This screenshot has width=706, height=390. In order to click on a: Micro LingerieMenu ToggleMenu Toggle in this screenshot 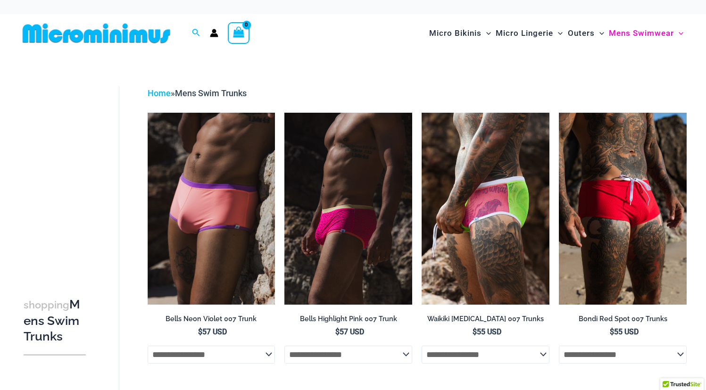, I will do `click(529, 33)`.